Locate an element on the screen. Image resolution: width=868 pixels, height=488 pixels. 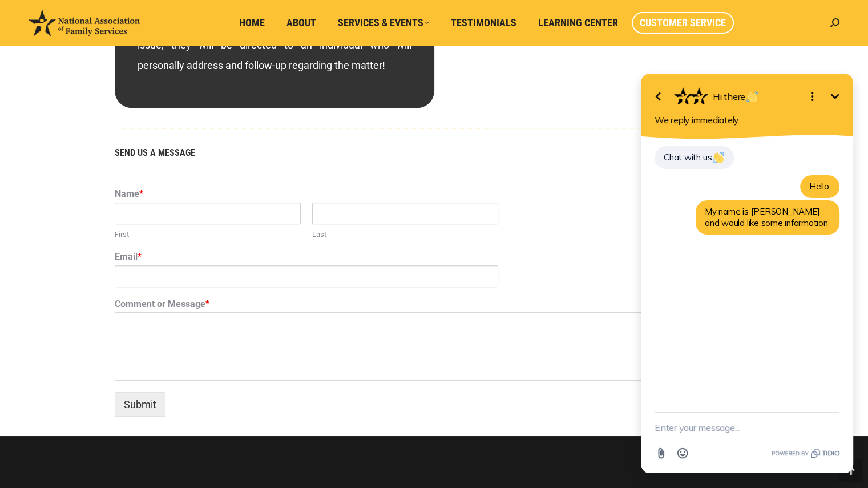
button: Open options is located at coordinates (186, 35).